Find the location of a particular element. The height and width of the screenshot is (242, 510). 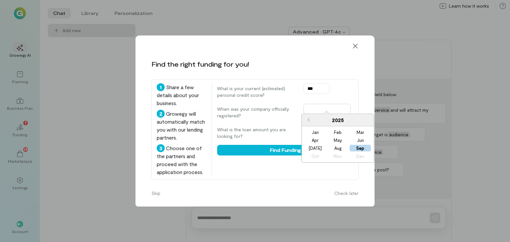

div: Choose January 2025 is located at coordinates (315, 132).